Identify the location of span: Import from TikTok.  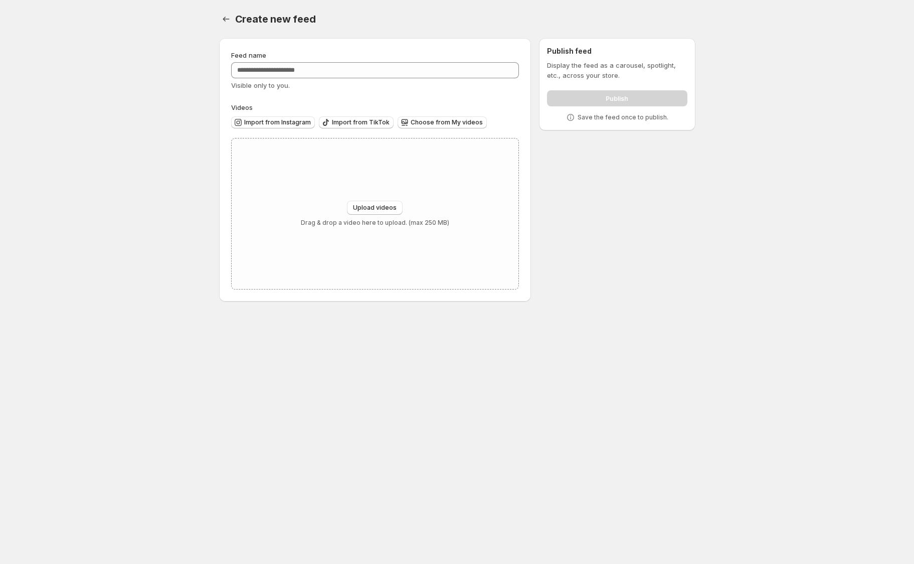
(361, 122).